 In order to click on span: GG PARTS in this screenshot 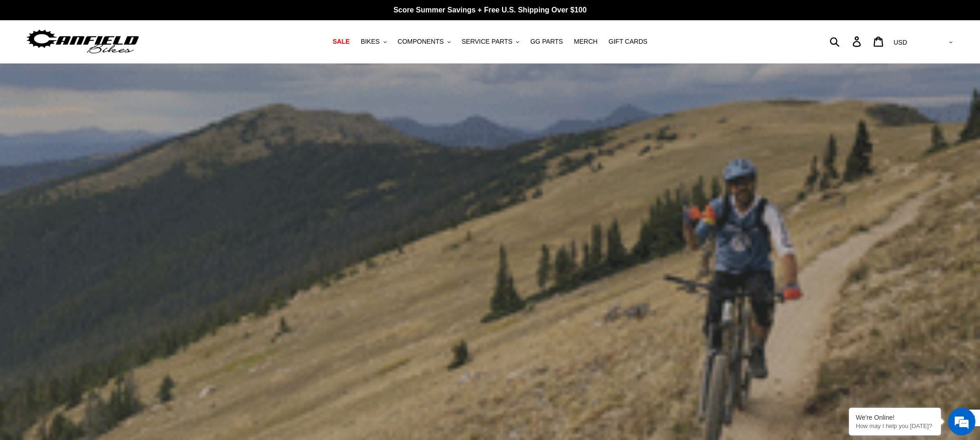, I will do `click(546, 41)`.